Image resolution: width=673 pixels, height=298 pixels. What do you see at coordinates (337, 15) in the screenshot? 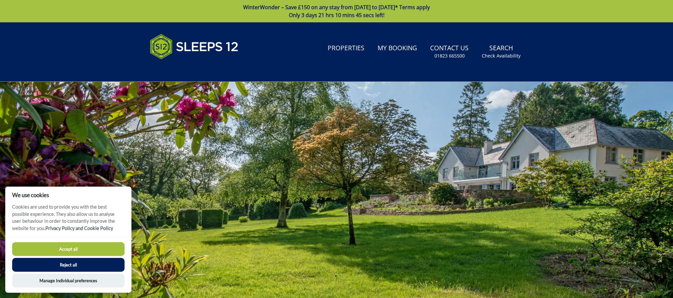
I see `span: Only 3 days 21 hrs 10 mins 45 secs left!` at bounding box center [337, 15].